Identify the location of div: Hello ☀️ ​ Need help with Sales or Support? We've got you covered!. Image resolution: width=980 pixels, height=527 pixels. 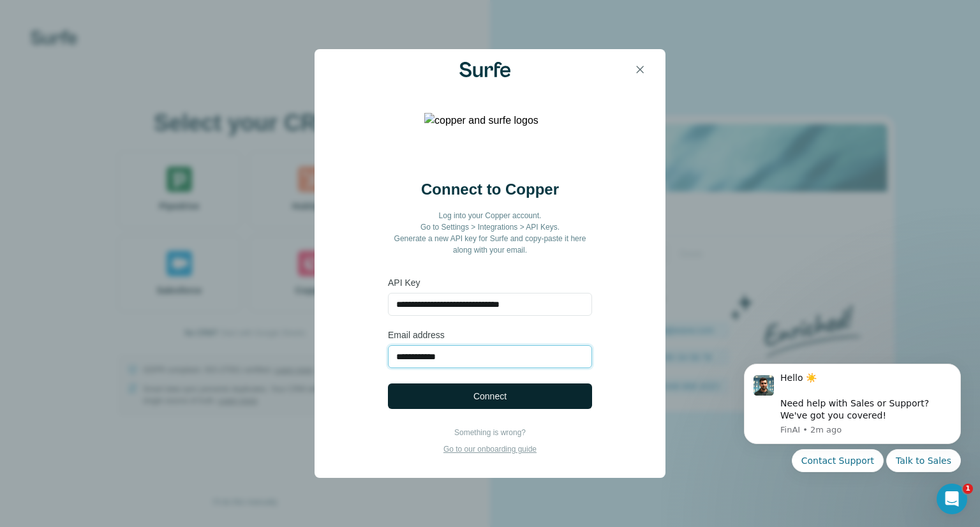
(141, 49).